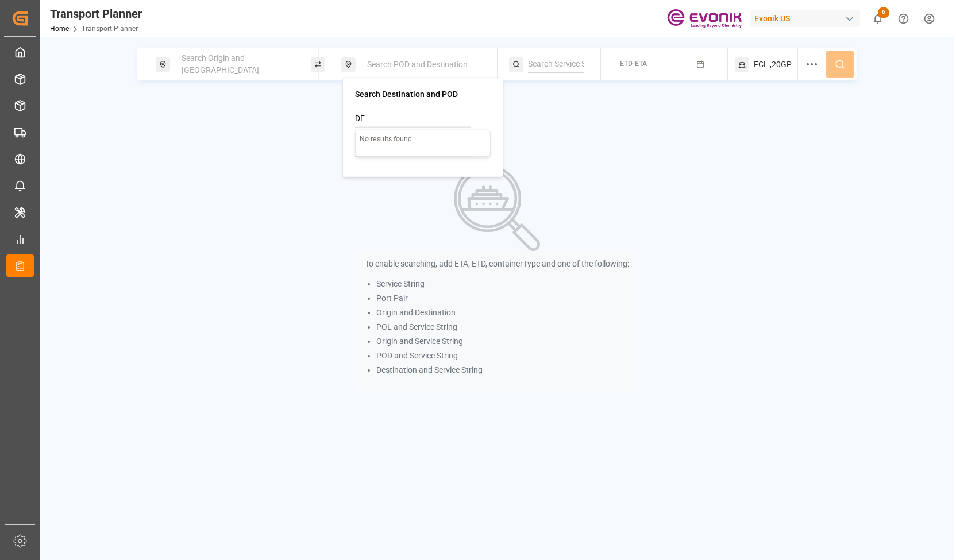  What do you see at coordinates (59, 29) in the screenshot?
I see `a: Home` at bounding box center [59, 29].